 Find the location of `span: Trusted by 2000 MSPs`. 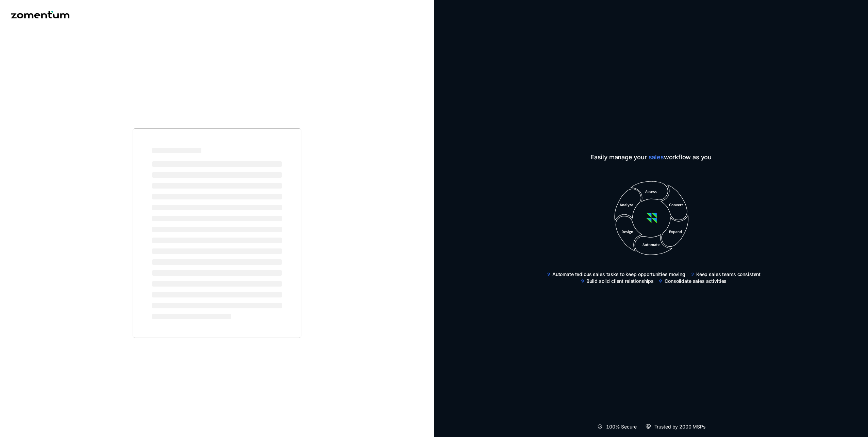

span: Trusted by 2000 MSPs is located at coordinates (680, 426).